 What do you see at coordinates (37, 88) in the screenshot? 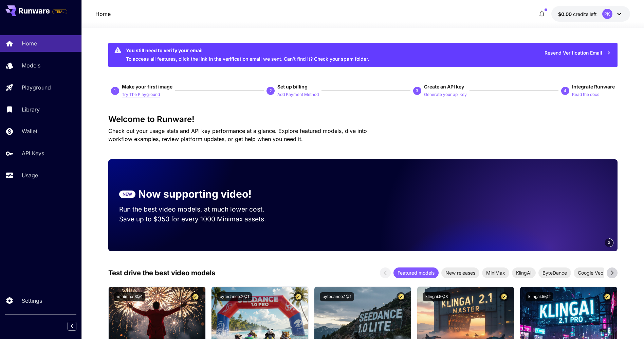
I see `p: Playground` at bounding box center [37, 88].